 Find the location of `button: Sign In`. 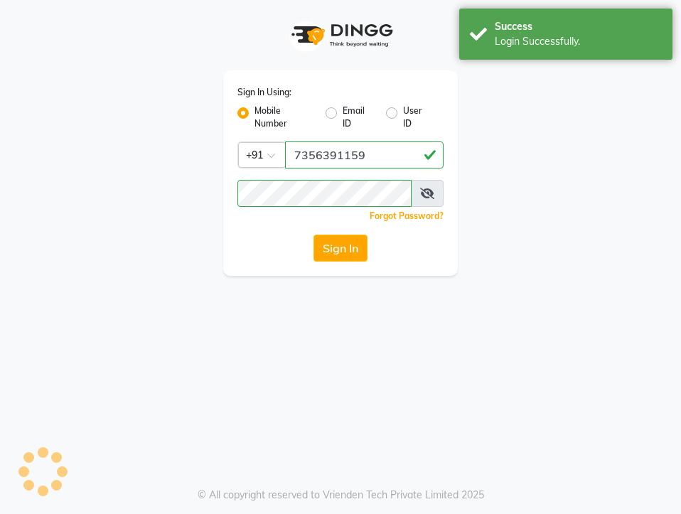

button: Sign In is located at coordinates (341, 248).